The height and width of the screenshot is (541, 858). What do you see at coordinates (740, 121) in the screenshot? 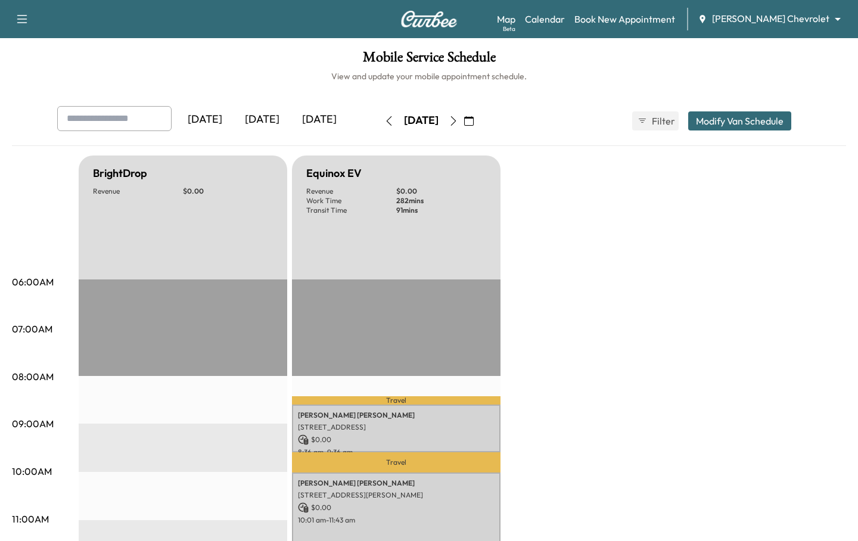
I see `button: Modify Van Schedule` at bounding box center [740, 121].